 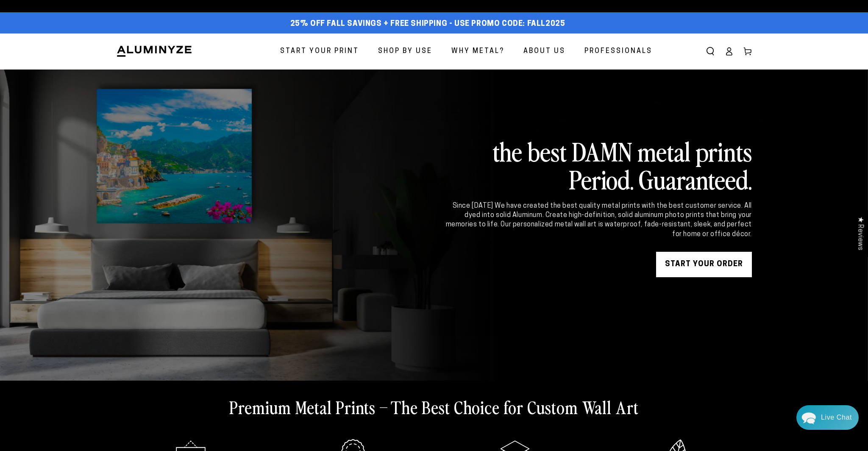 I want to click on a: START YOUR Order, so click(x=704, y=264).